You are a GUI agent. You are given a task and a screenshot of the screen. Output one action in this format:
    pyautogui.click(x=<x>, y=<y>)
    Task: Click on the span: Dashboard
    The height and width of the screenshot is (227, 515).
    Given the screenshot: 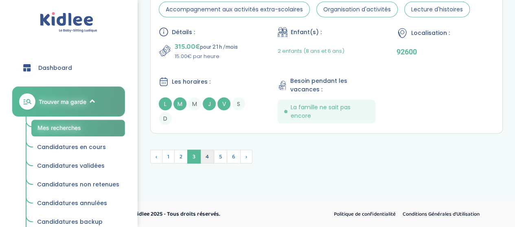 What is the action you would take?
    pyautogui.click(x=55, y=68)
    